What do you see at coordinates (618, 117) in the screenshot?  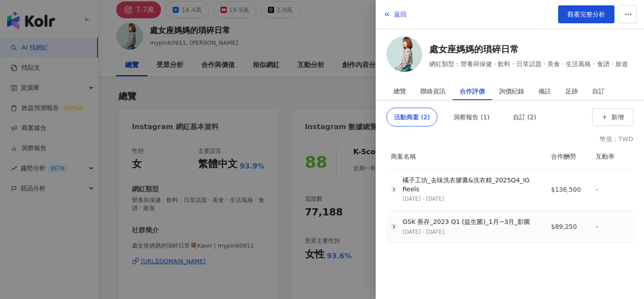 I see `span: 新增` at bounding box center [618, 117].